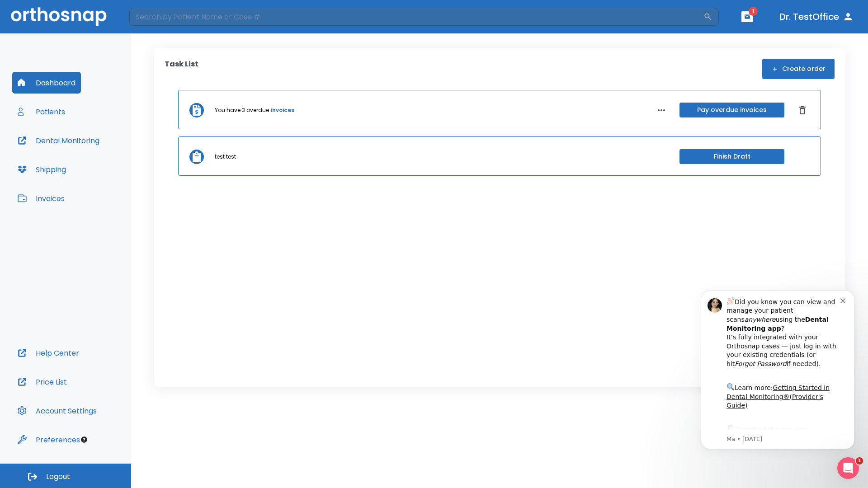 The width and height of the screenshot is (868, 488). Describe the element at coordinates (47, 82) in the screenshot. I see `button: Dashboard` at that location.